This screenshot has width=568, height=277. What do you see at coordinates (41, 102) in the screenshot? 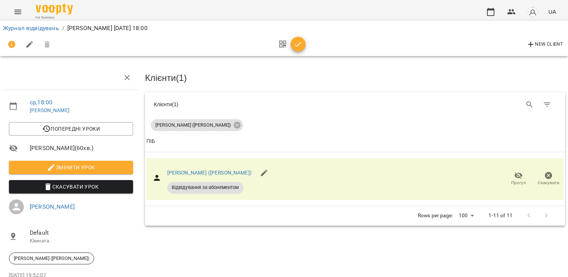
I see `a: ср , 18:00` at bounding box center [41, 102].